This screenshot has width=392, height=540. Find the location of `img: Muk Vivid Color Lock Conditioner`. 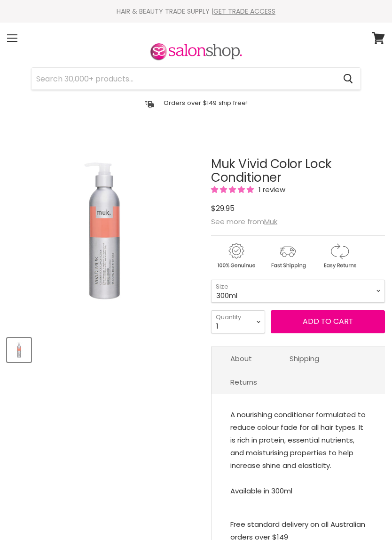

img: Muk Vivid Color Lock Conditioner is located at coordinates (19, 350).